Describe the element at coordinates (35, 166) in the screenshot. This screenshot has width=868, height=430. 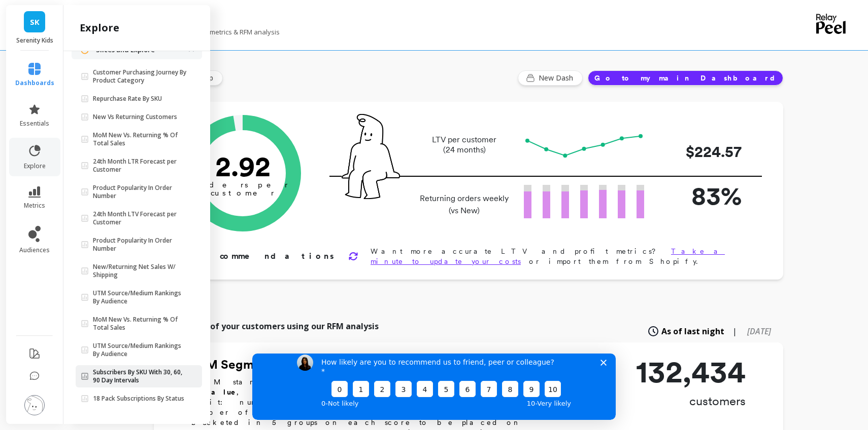
I see `span: explore` at that location.